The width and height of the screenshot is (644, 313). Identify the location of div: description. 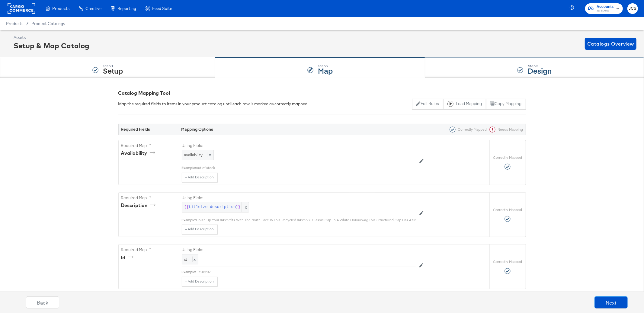
(139, 205).